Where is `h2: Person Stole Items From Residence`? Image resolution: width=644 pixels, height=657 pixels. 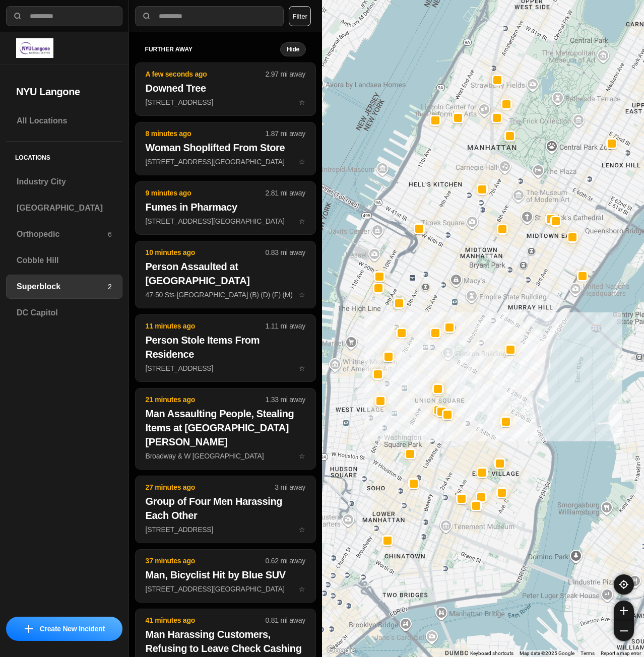
h2: Person Stole Items From Residence is located at coordinates (225, 347).